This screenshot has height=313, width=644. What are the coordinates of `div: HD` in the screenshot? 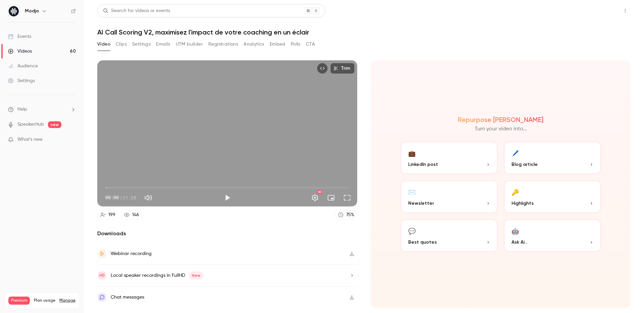 It's located at (320, 192).